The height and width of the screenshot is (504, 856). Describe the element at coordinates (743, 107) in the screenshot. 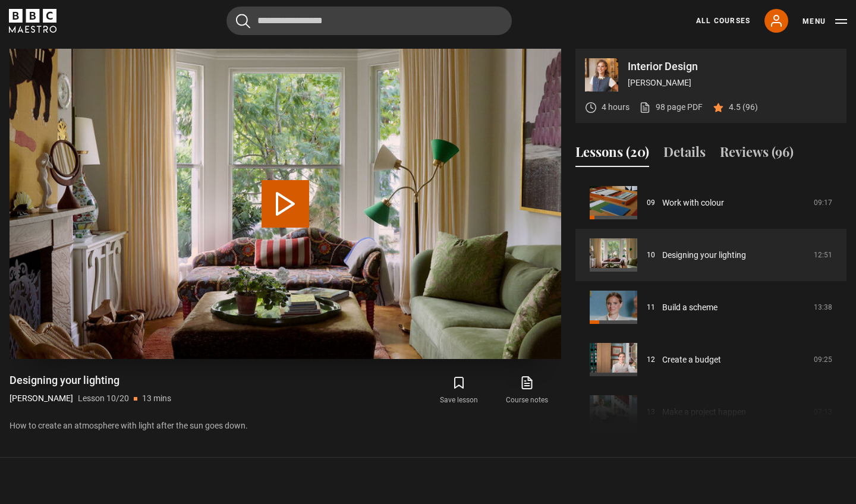

I see `p: 4.5 (96)` at that location.